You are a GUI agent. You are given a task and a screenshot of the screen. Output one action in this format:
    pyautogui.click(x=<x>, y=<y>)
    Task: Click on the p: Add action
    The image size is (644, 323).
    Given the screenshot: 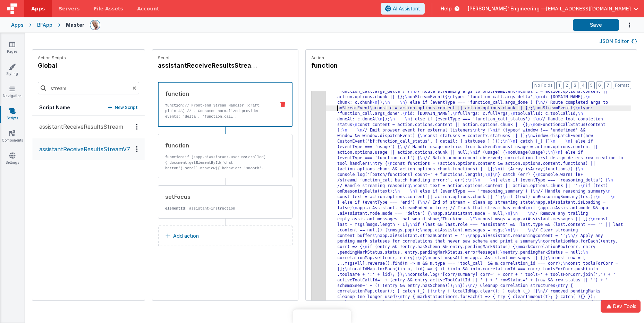 What is the action you would take?
    pyautogui.click(x=186, y=236)
    